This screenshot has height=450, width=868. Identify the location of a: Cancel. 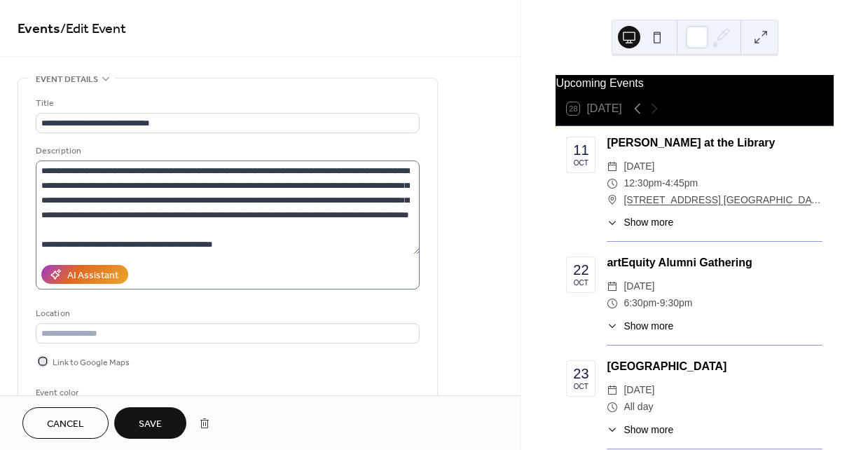
(65, 423).